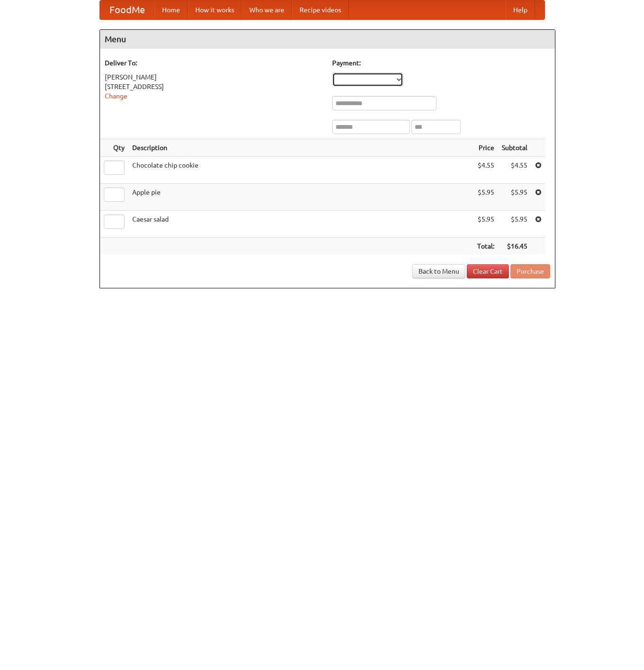  Describe the element at coordinates (487, 271) in the screenshot. I see `a: Clear Cart` at that location.